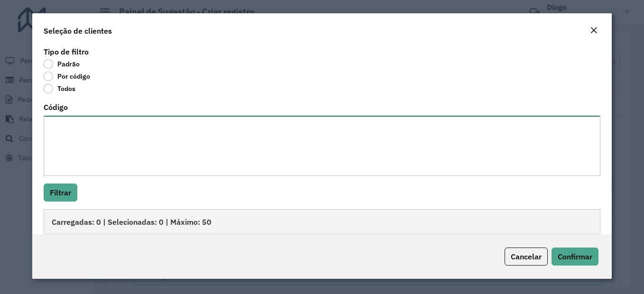 Image resolution: width=644 pixels, height=294 pixels. What do you see at coordinates (55, 107) in the screenshot?
I see `label: Código` at bounding box center [55, 107].